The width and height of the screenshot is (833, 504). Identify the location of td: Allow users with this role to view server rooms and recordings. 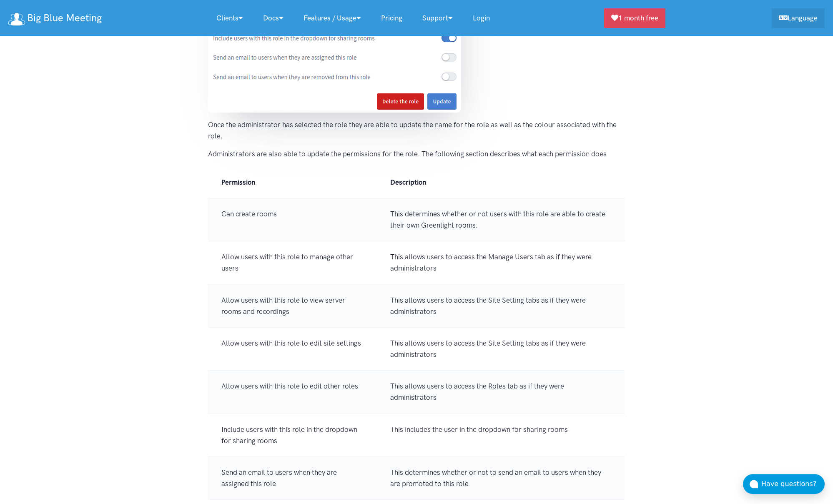
(292, 306).